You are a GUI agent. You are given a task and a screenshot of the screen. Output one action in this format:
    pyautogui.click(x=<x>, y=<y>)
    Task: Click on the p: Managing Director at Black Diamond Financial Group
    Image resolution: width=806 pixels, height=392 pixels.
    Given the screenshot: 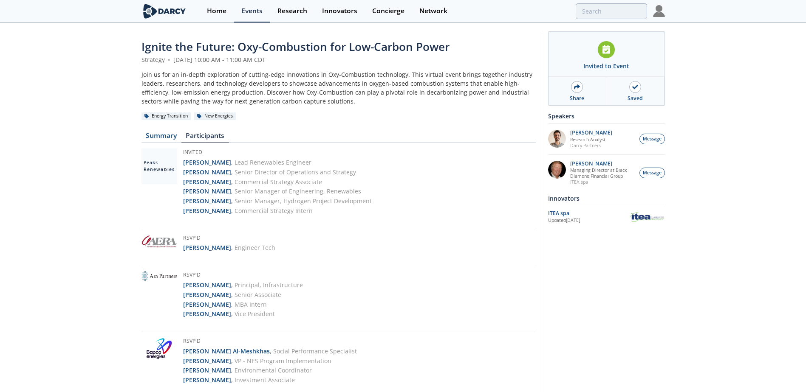 What is the action you would take?
    pyautogui.click(x=602, y=173)
    